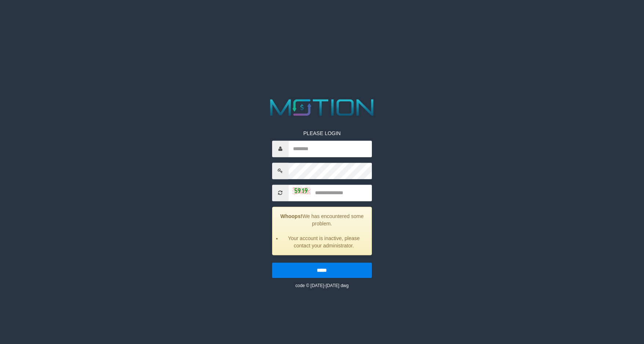 The width and height of the screenshot is (644, 344). Describe the element at coordinates (322, 231) in the screenshot. I see `div: We has encountered some problem.` at that location.